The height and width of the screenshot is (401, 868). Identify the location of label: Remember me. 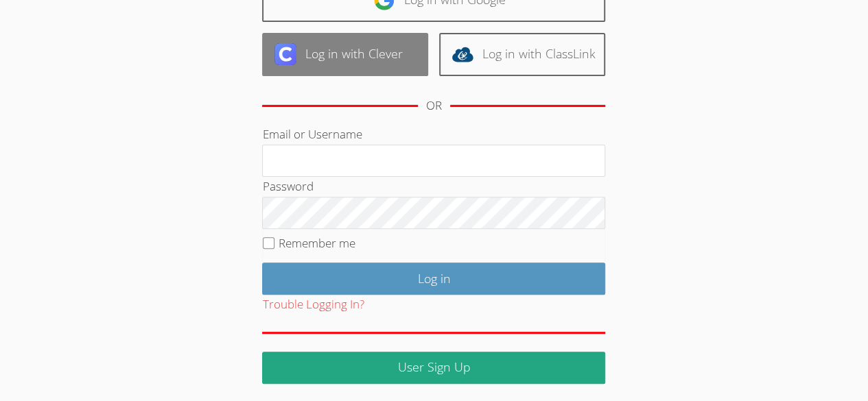
(317, 242).